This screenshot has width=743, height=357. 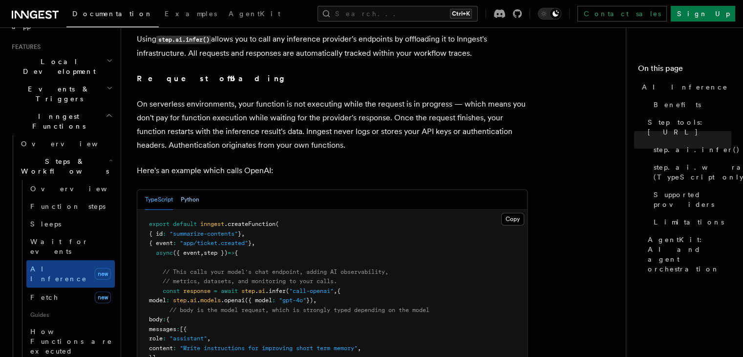 I want to click on span: step }), so click(x=215, y=252).